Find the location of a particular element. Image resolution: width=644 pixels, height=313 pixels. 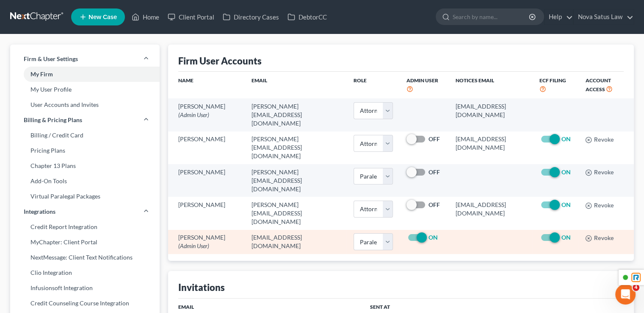

a: Pricing Plans is located at coordinates (85, 151).